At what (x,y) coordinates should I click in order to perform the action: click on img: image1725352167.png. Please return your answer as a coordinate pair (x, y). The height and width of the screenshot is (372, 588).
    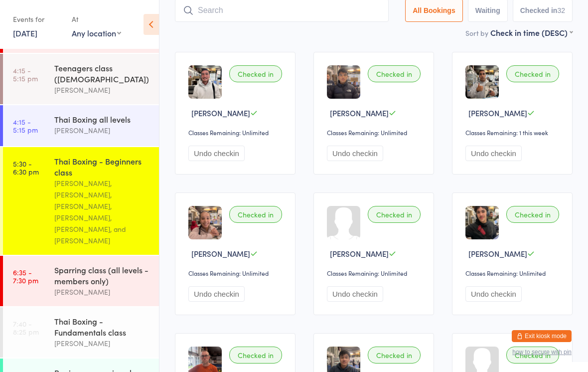
    Looking at the image, I should click on (482, 82).